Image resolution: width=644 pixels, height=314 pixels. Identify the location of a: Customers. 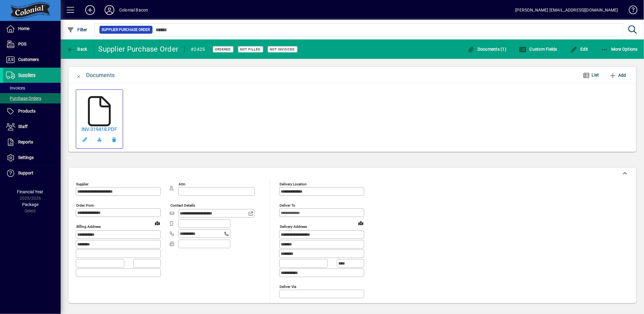
(32, 60).